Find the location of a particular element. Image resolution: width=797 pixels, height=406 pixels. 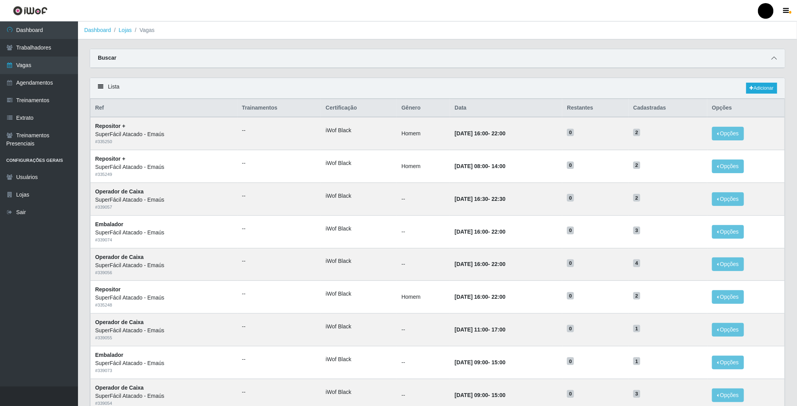

div: # 339074 is located at coordinates (164, 240).